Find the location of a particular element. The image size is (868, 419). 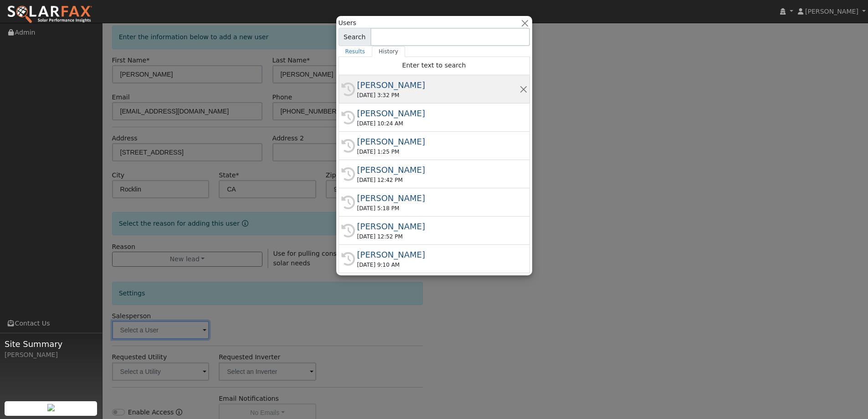

span: Search is located at coordinates (355, 37).